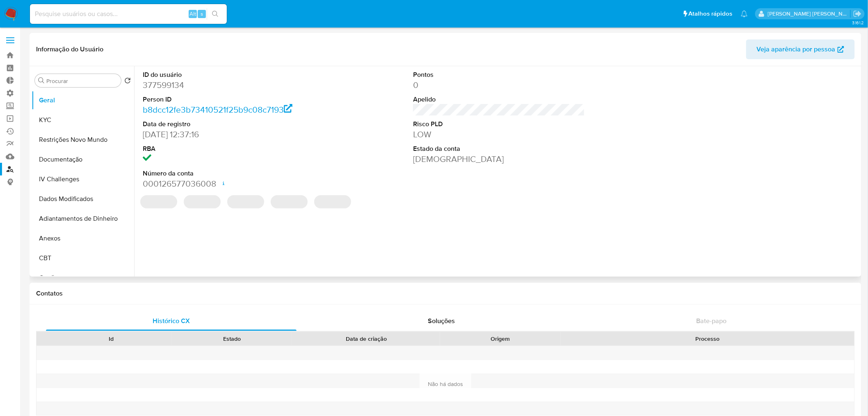  I want to click on div: Id, so click(111, 338).